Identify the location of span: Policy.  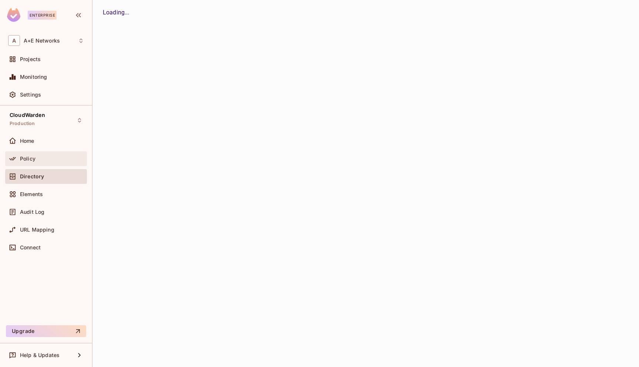
(28, 159).